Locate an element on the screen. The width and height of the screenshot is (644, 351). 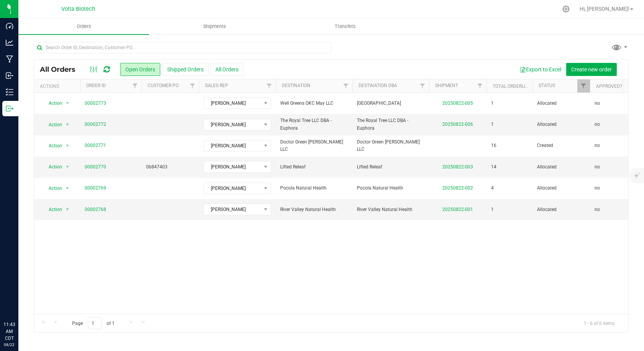
inline-svg: Inbound is located at coordinates (10, 75).